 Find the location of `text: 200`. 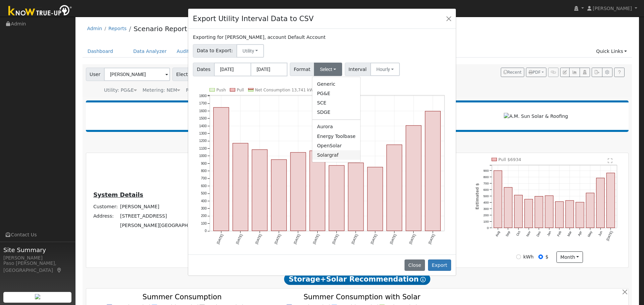

text: 200 is located at coordinates (204, 216).